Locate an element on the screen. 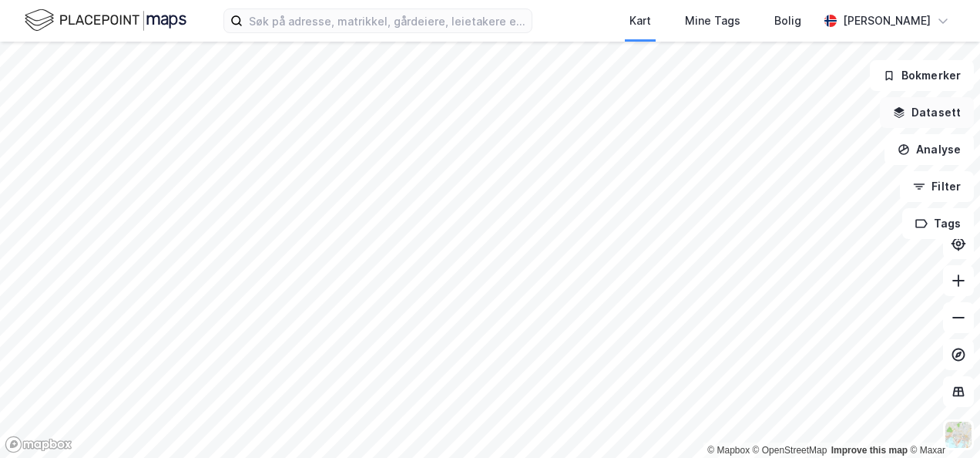 Image resolution: width=980 pixels, height=458 pixels. div: Mine Tags is located at coordinates (713, 20).